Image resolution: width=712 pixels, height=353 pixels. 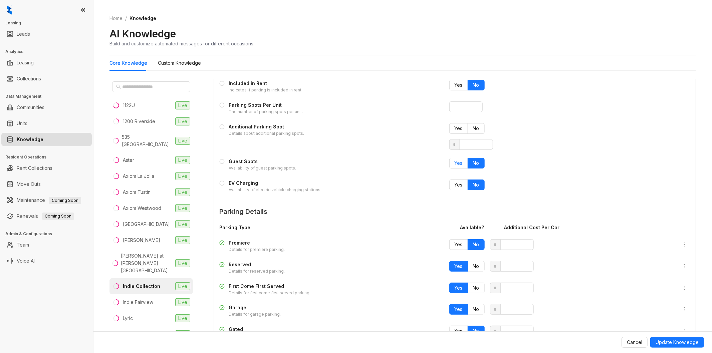 What do you see at coordinates (46, 34) in the screenshot?
I see `li: Leads` at bounding box center [46, 34].